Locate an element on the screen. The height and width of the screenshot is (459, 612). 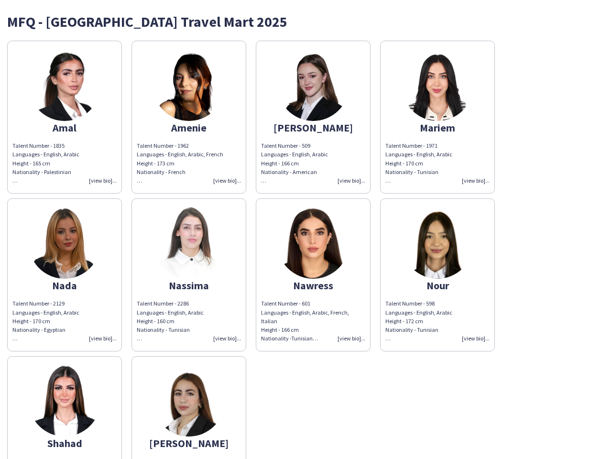
div: Amenie is located at coordinates (189, 128).